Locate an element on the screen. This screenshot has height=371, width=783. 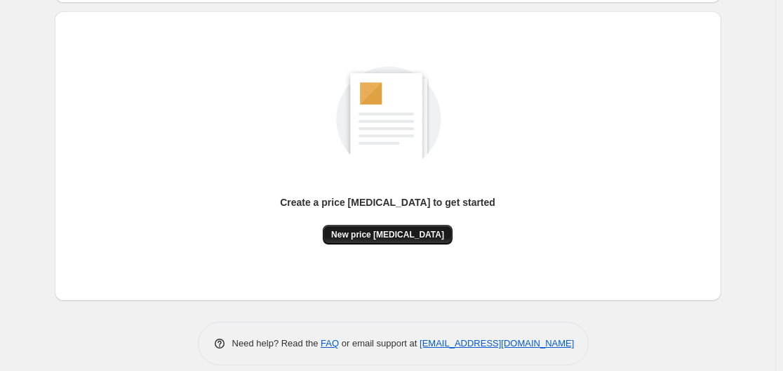
span: or email support at is located at coordinates (379, 342).